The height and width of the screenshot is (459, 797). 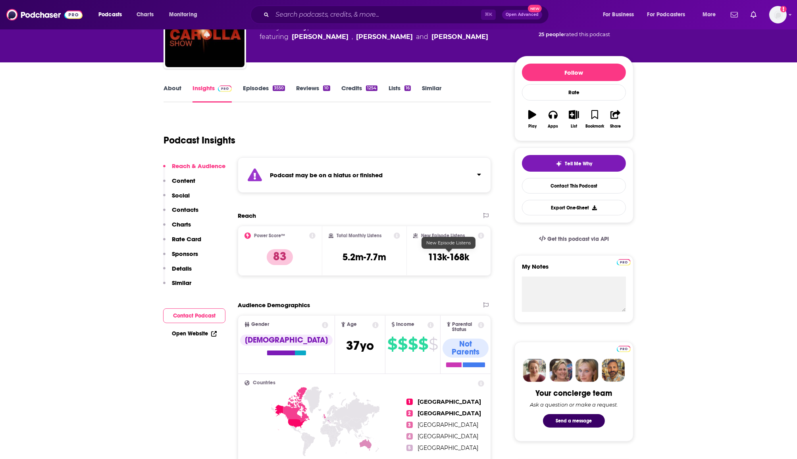 What do you see at coordinates (778, 15) in the screenshot?
I see `button: Show profile menu` at bounding box center [778, 15].